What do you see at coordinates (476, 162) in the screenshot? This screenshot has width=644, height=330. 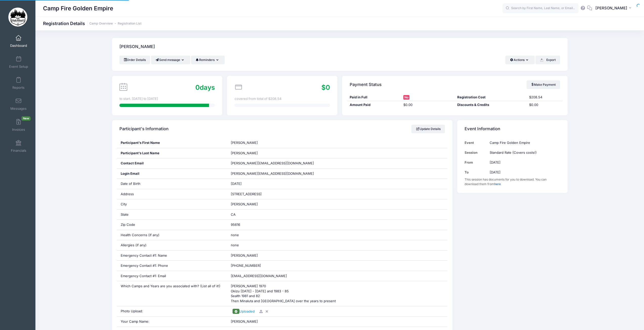 I see `td: From` at bounding box center [476, 162].